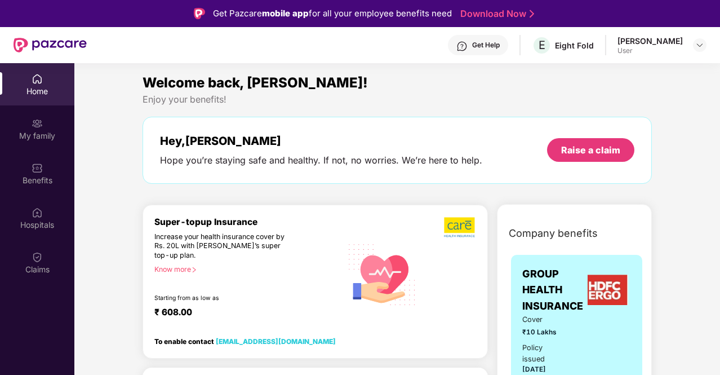  What do you see at coordinates (495, 14) in the screenshot?
I see `a: Download Now` at bounding box center [495, 14].